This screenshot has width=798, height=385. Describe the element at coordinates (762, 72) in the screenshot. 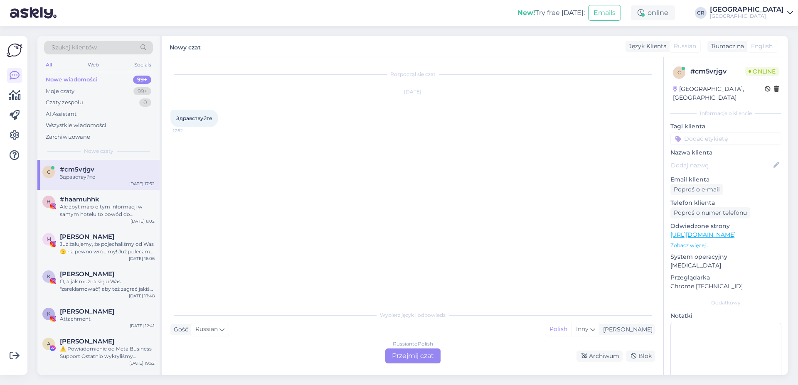

I see `span: Online` at that location.